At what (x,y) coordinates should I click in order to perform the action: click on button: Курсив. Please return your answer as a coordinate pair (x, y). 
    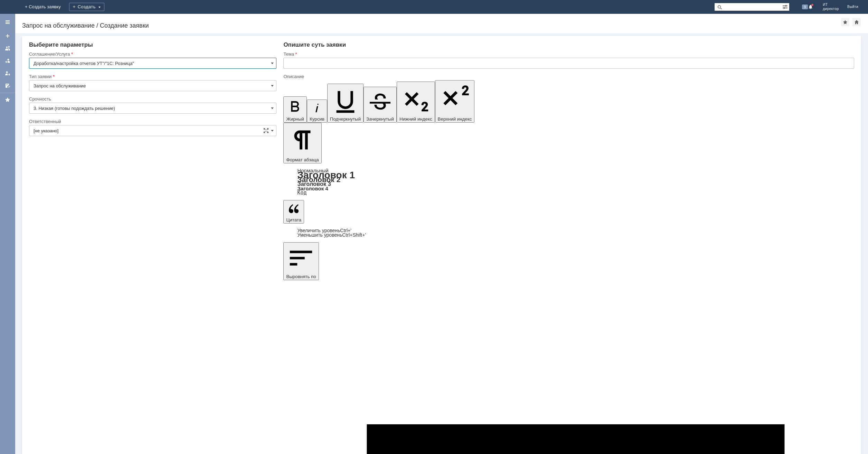
    Looking at the image, I should click on (317, 110).